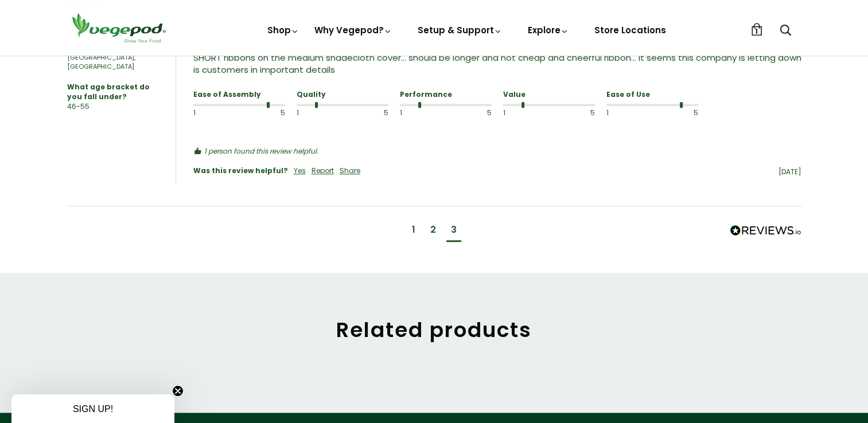  I want to click on span: SIGN UP!, so click(93, 409).